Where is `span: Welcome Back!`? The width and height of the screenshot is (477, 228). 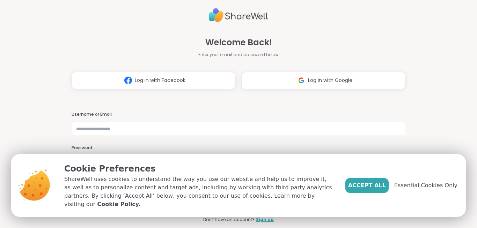 span: Welcome Back! is located at coordinates (238, 43).